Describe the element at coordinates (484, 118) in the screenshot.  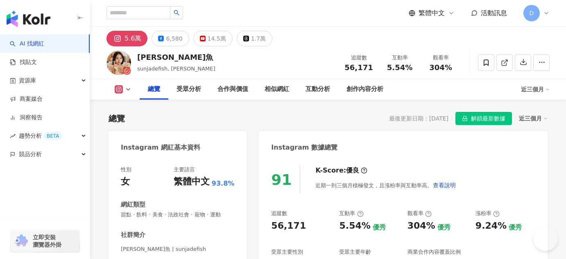
I see `button: 解鎖最新數據` at that location.